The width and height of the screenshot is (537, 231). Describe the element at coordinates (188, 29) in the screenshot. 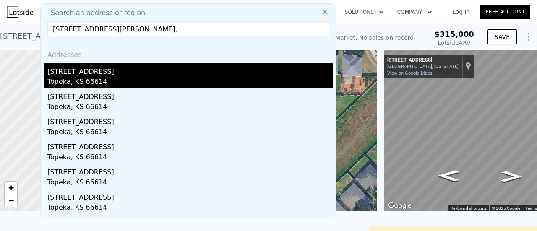

I see `input: Enter an address, city, region, neighborhood or zip code` at that location.